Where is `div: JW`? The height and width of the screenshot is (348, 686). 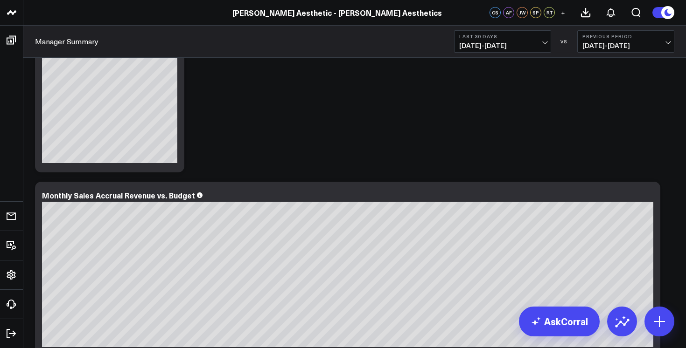 div: JW is located at coordinates (522, 13).